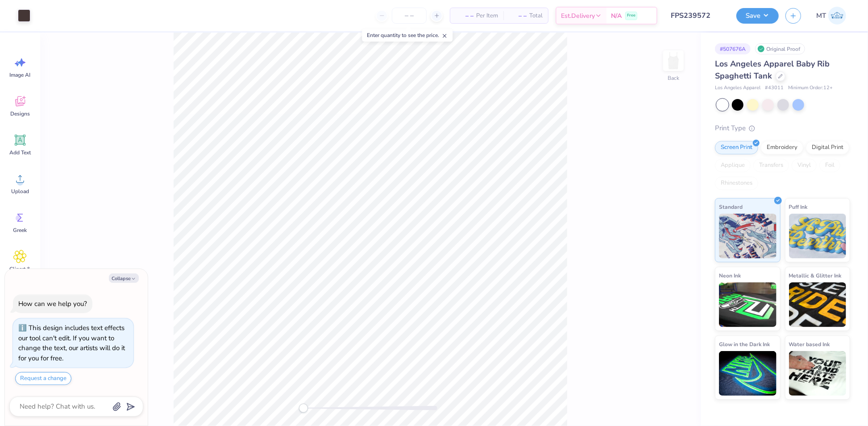  What do you see at coordinates (838, 16) in the screenshot?
I see `img: Michelle Tapire` at bounding box center [838, 16].